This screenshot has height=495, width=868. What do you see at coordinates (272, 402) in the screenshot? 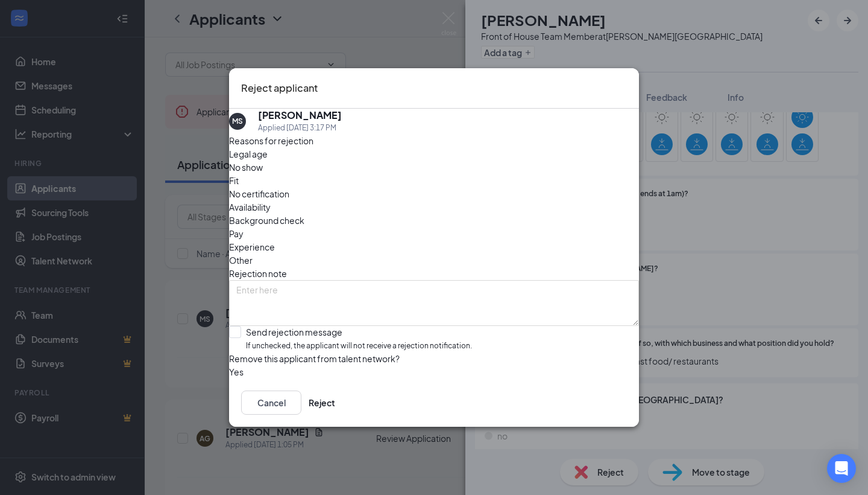
I see `button: Cancel` at bounding box center [272, 402].